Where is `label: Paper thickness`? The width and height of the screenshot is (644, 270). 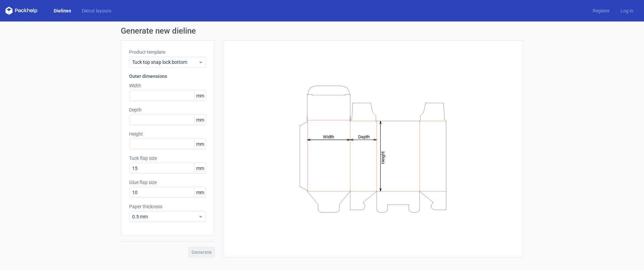
label: Paper thickness is located at coordinates (167, 206).